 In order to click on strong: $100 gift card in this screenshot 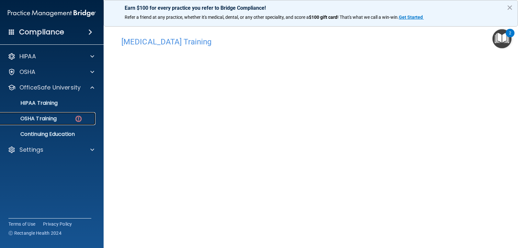, I will do `click(323, 17)`.